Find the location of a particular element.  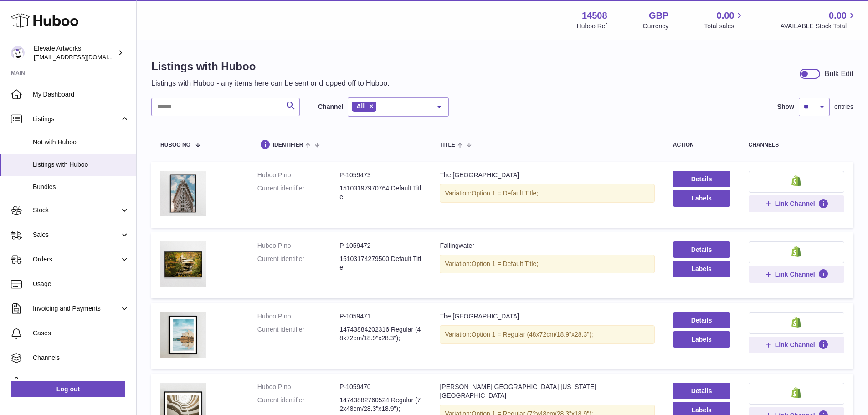

div: Fallingwater is located at coordinates (547, 246).